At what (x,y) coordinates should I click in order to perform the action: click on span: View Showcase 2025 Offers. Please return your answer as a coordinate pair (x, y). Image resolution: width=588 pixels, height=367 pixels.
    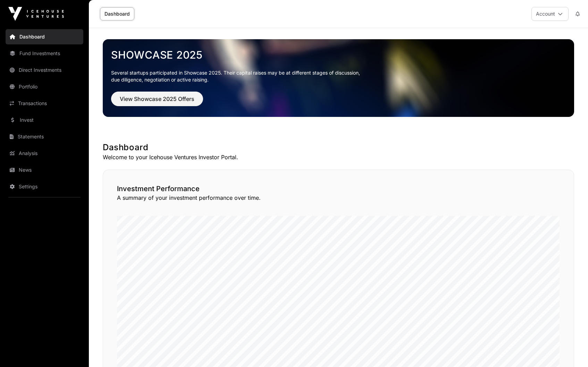
    Looking at the image, I should click on (157, 99).